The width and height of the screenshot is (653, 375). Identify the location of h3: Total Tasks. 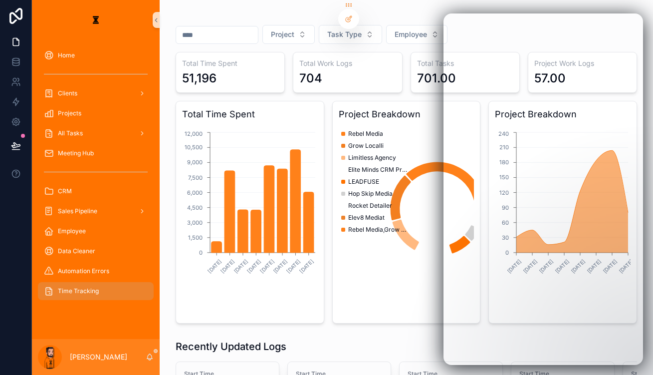
(465, 63).